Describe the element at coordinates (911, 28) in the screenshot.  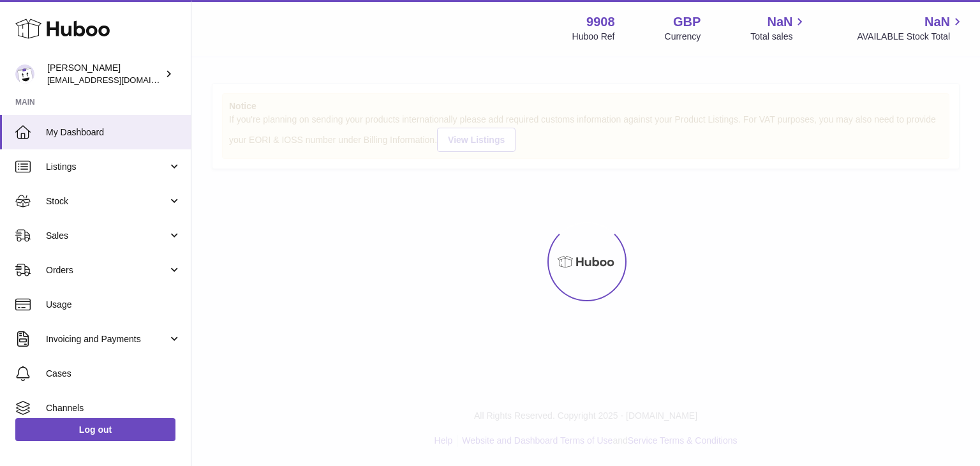
I see `a: NaN AVAILABLE Stock Total` at that location.